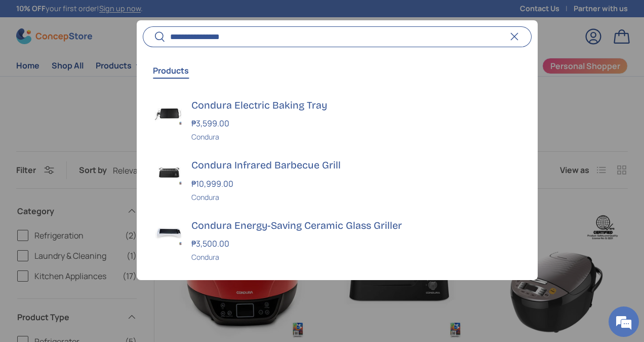 The image size is (644, 342). What do you see at coordinates (212, 243) in the screenshot?
I see `strong: ₱3,500.00` at bounding box center [212, 243].